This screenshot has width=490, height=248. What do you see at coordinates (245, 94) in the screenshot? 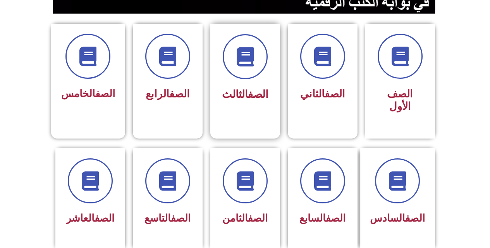
I see `span: الثالث` at bounding box center [245, 94].